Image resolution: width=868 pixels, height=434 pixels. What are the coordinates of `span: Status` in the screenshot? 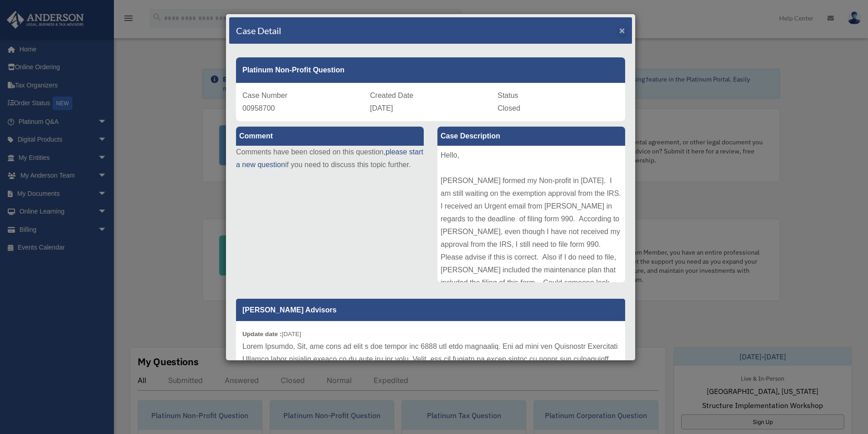 It's located at (508, 95).